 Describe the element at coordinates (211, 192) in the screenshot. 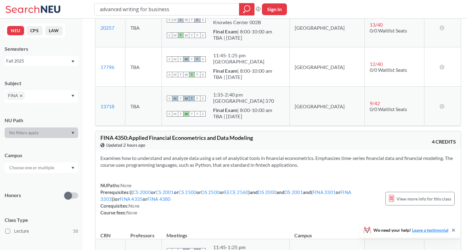

I see `a: DS 2500` at that location.